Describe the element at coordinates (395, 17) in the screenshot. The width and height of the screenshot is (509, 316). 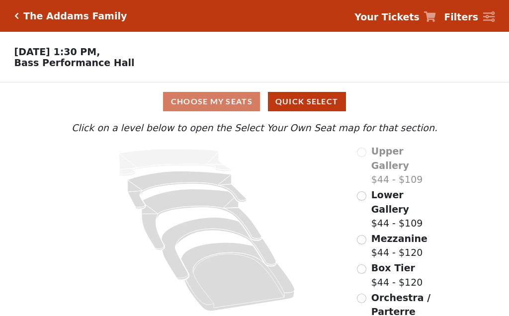
I see `a: Your Tickets` at that location.